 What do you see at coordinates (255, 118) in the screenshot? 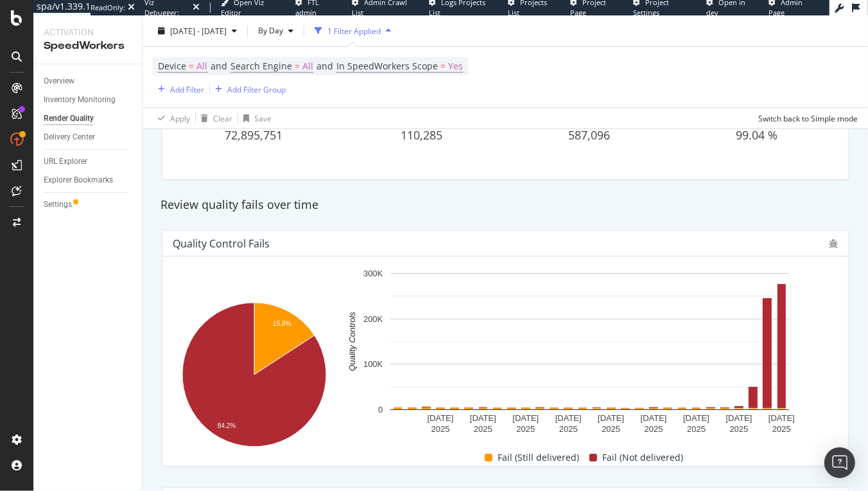
I see `button: Save` at bounding box center [255, 118].